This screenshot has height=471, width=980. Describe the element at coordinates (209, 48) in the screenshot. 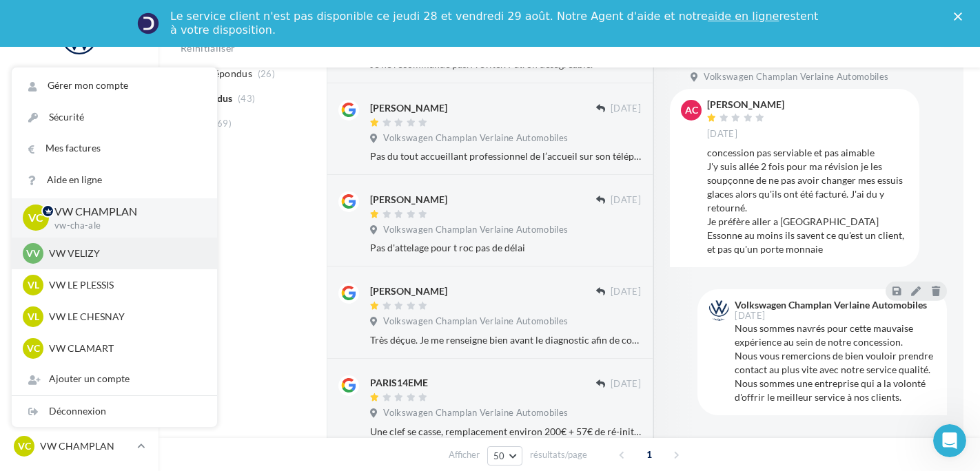

I see `button: Réinitialiser` at that location.